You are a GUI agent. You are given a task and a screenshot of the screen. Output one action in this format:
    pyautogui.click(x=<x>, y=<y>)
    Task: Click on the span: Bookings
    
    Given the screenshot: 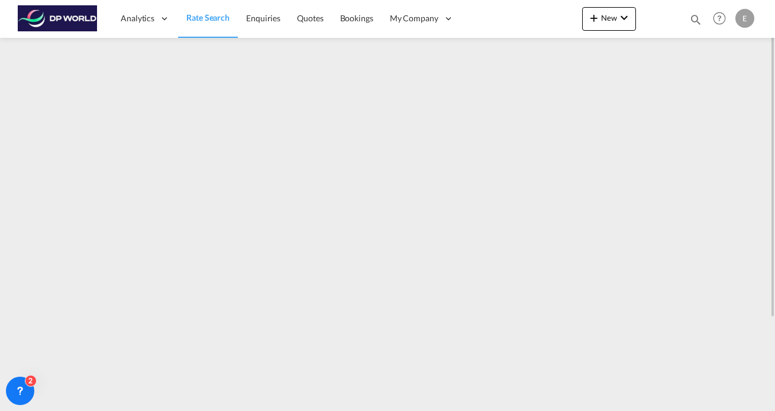 What is the action you would take?
    pyautogui.click(x=357, y=18)
    